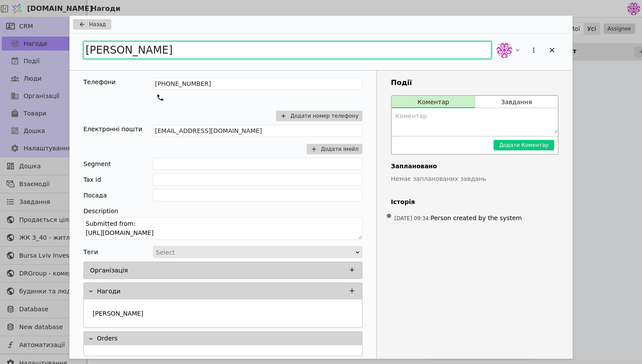 This screenshot has width=642, height=364. Describe the element at coordinates (474, 202) in the screenshot. I see `h4: Історія` at that location.